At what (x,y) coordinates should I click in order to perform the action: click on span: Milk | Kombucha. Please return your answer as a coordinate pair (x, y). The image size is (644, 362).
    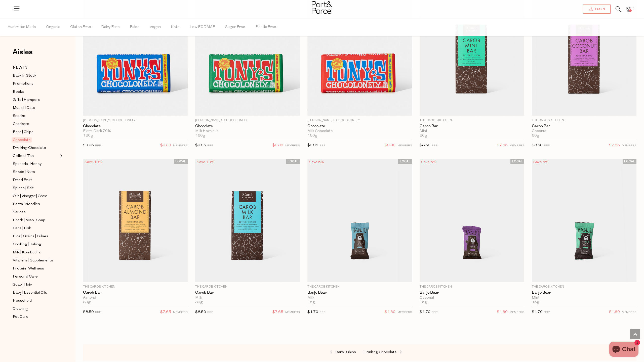
    Looking at the image, I should click on (27, 253).